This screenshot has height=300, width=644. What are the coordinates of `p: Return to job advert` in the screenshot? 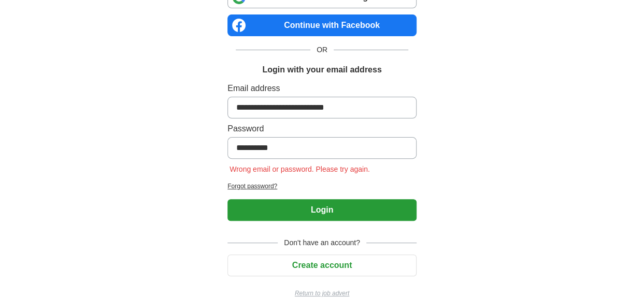 It's located at (322, 293).